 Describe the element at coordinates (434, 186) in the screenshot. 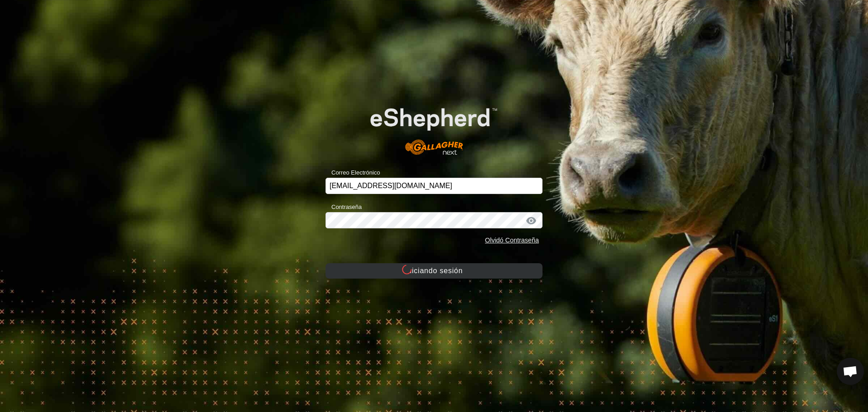

I see `input: Correo Electrónico` at that location.